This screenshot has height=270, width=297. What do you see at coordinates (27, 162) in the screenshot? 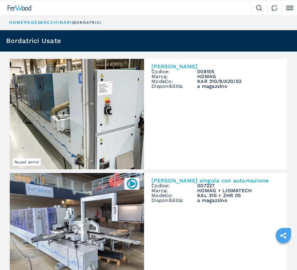
I see `span: Nuovi arrivi` at bounding box center [27, 162].